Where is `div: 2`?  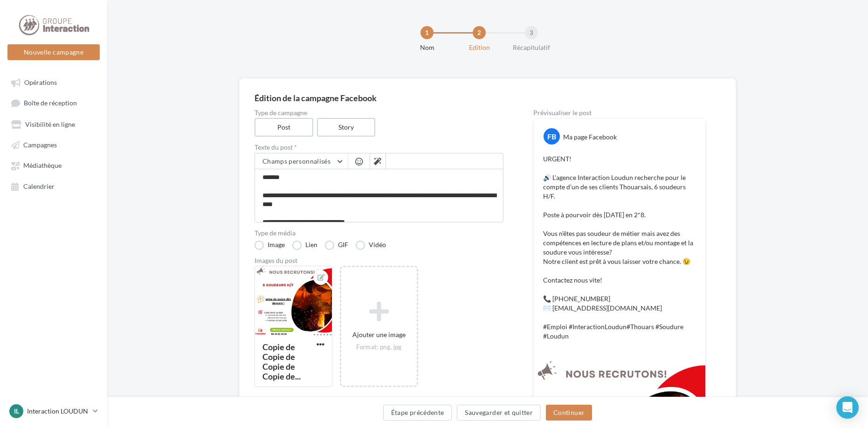
div: 2 is located at coordinates (480, 33).